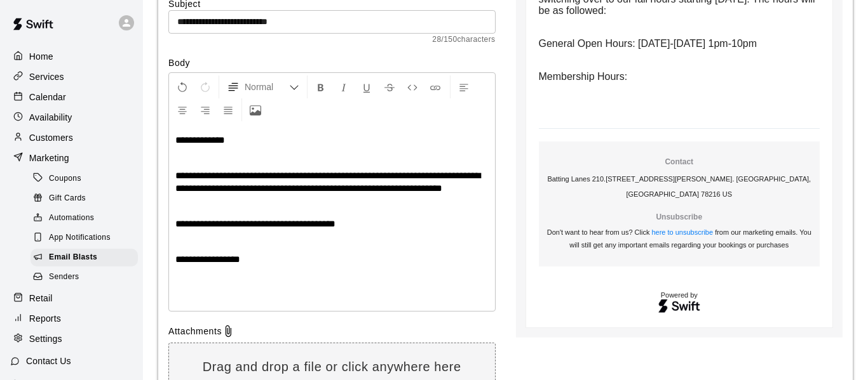 This screenshot has height=380, width=868. What do you see at coordinates (182, 87) in the screenshot?
I see `button: Undo` at bounding box center [182, 87].